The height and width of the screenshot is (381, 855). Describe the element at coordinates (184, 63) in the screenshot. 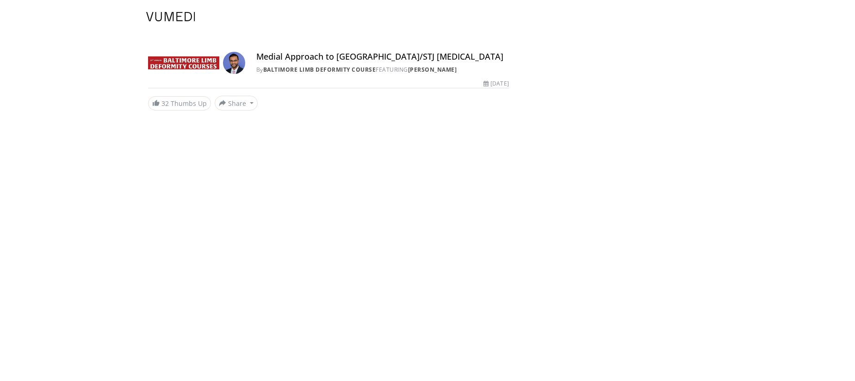

I see `img: Baltimore Limb Deformity Course` at that location.